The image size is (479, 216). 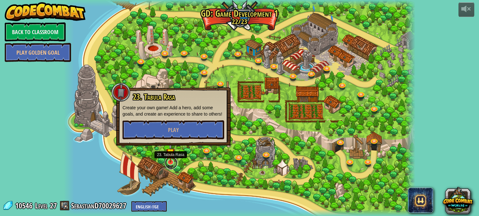 I want to click on span: 23. Tabula Rasa, so click(x=154, y=97).